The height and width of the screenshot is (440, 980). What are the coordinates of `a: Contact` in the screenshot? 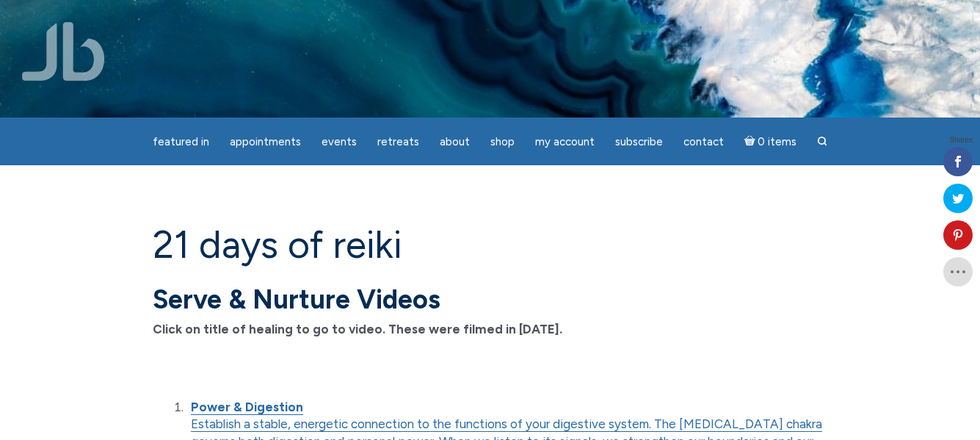 It's located at (703, 142).